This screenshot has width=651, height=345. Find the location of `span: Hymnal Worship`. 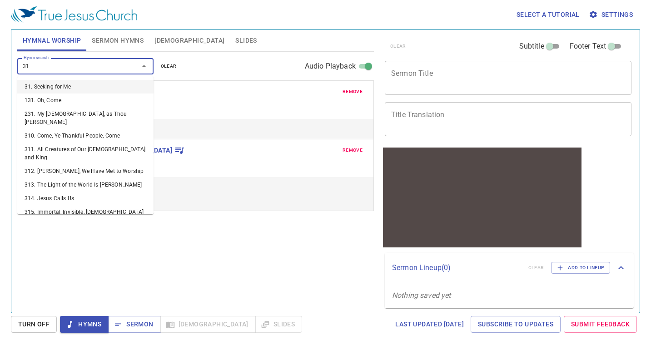

span: Hymnal Worship is located at coordinates (52, 40).